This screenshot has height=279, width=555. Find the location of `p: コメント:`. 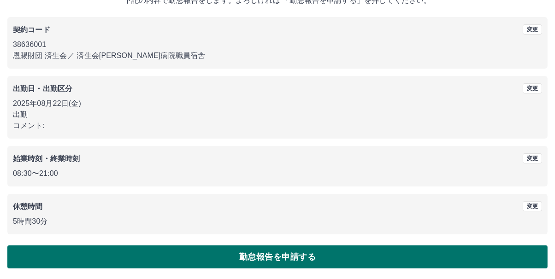

p: コメント: is located at coordinates (277, 126).